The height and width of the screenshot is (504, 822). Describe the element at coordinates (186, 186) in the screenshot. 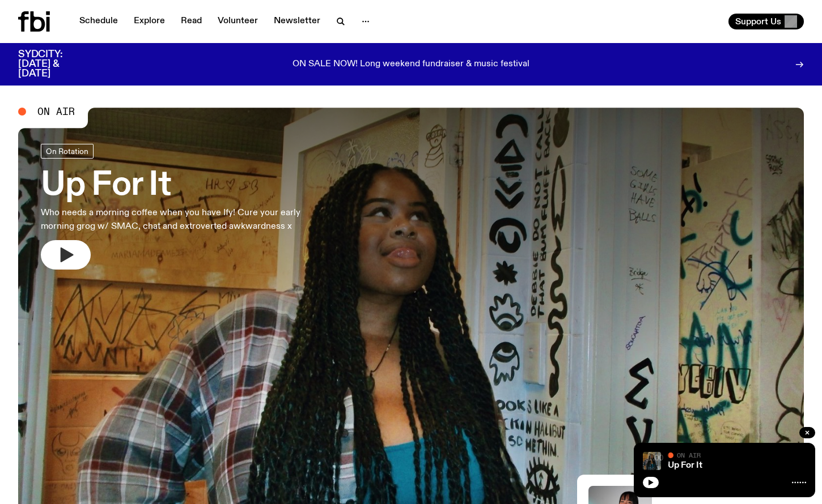

I see `h3: Up For It` at that location.